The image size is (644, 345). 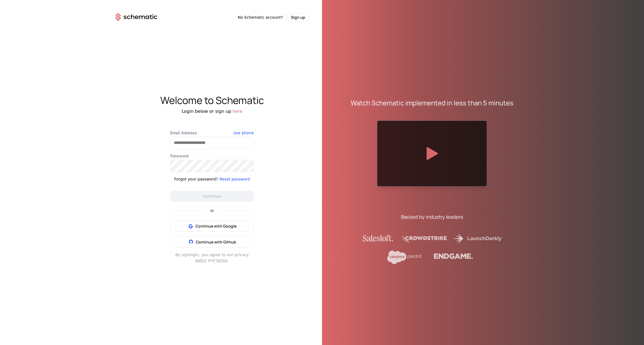 What do you see at coordinates (212, 196) in the screenshot?
I see `button: Continue` at bounding box center [212, 196].